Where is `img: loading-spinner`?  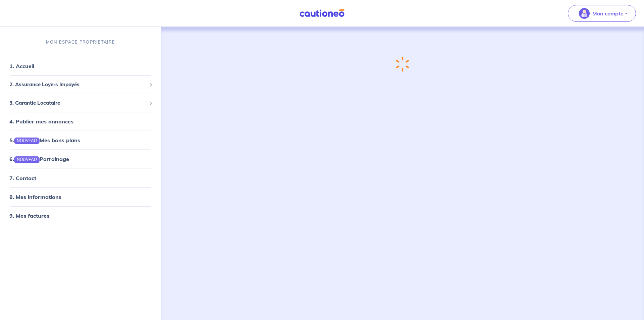 img: loading-spinner is located at coordinates (403, 64).